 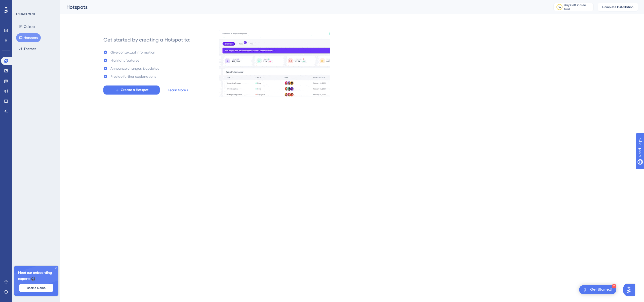 What do you see at coordinates (618, 7) in the screenshot?
I see `button: Complete Installation` at bounding box center [618, 7].